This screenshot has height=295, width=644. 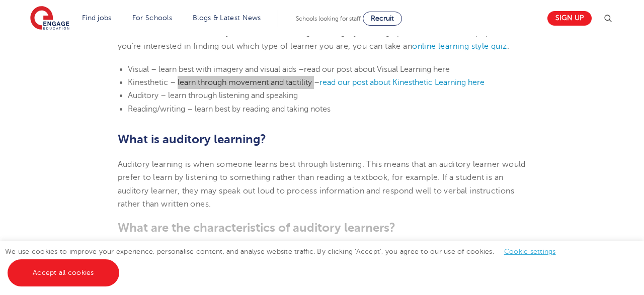 I want to click on b: What is auditory learning?, so click(x=192, y=139).